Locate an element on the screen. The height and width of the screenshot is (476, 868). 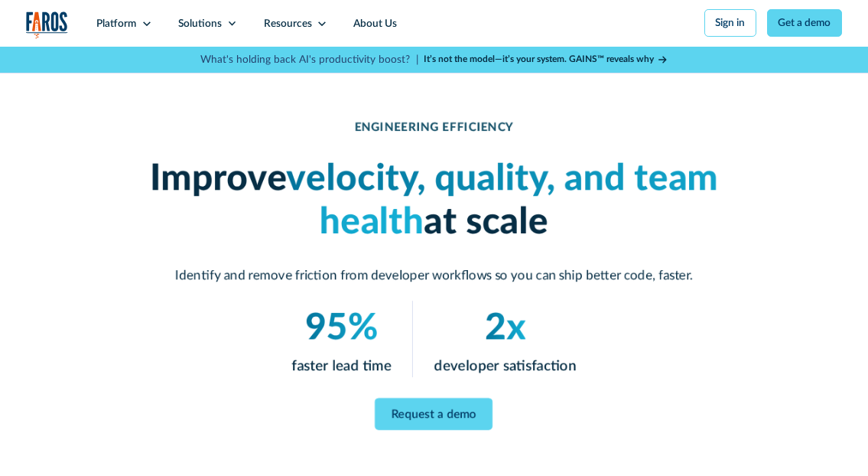
a: Get a demo is located at coordinates (805, 23).